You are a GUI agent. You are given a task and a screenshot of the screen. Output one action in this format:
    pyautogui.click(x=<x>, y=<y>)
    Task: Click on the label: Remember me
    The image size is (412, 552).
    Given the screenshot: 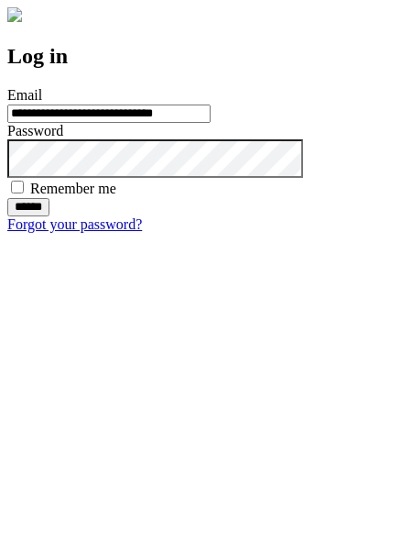 What is the action you would take?
    pyautogui.click(x=73, y=188)
    